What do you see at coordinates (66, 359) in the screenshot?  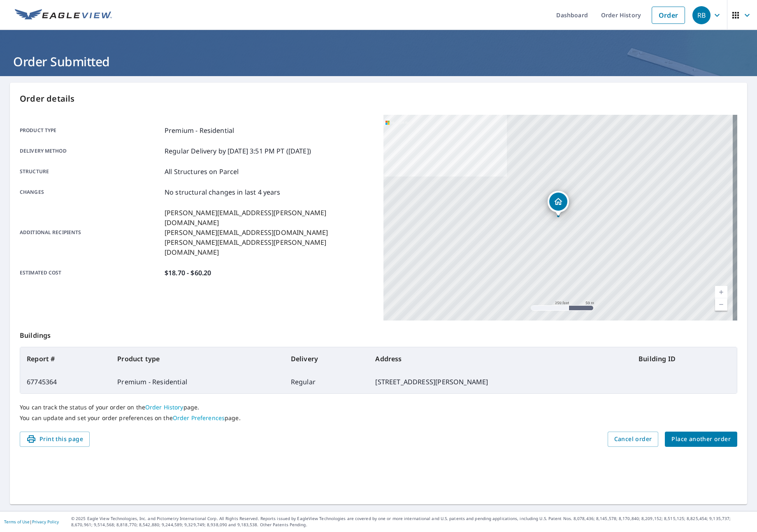 I see `th: Report #` at bounding box center [66, 359].